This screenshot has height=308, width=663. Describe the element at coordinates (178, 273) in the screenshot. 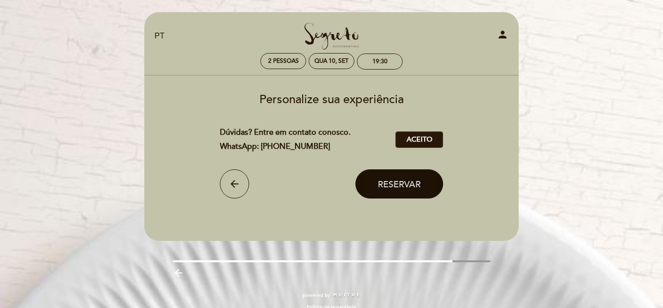

I see `i: arrow_backward` at that location.